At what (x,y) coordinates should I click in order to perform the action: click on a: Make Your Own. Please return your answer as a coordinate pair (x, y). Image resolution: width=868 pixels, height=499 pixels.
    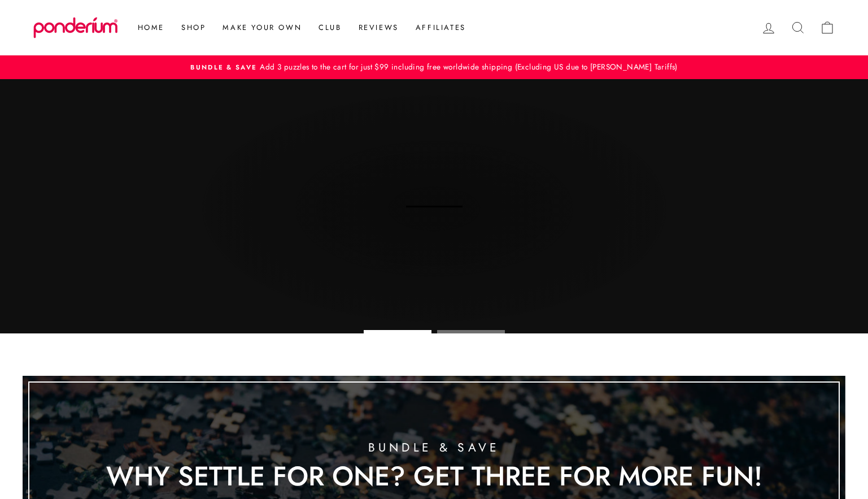
    Looking at the image, I should click on (262, 28).